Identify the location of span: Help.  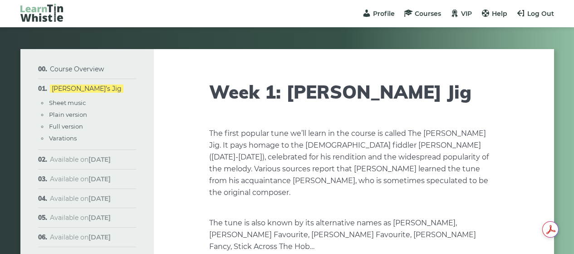
(500, 14).